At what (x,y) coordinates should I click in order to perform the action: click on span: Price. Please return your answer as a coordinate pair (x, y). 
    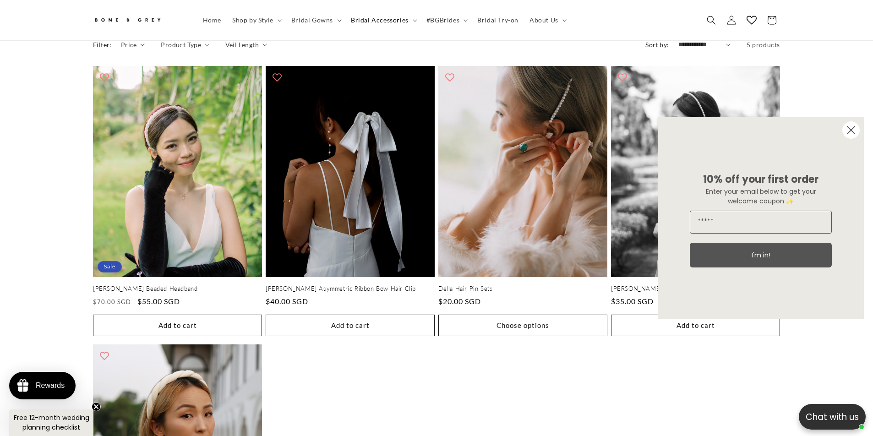
    Looking at the image, I should click on (129, 44).